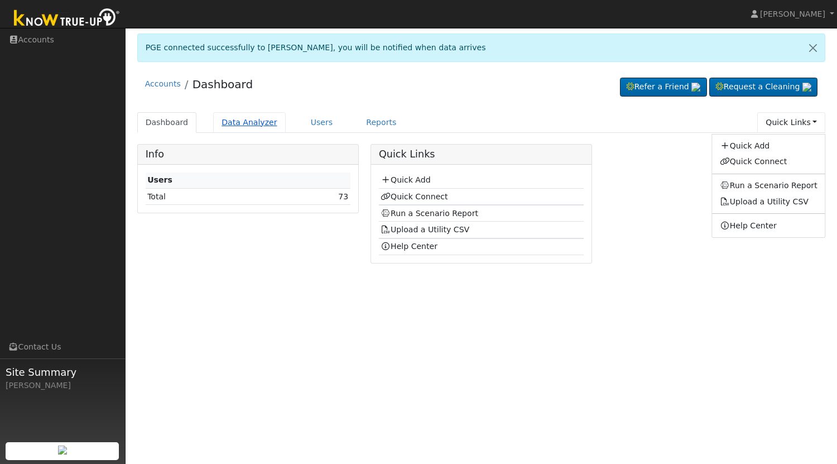  What do you see at coordinates (663, 87) in the screenshot?
I see `a: Refer a Friend` at bounding box center [663, 87].